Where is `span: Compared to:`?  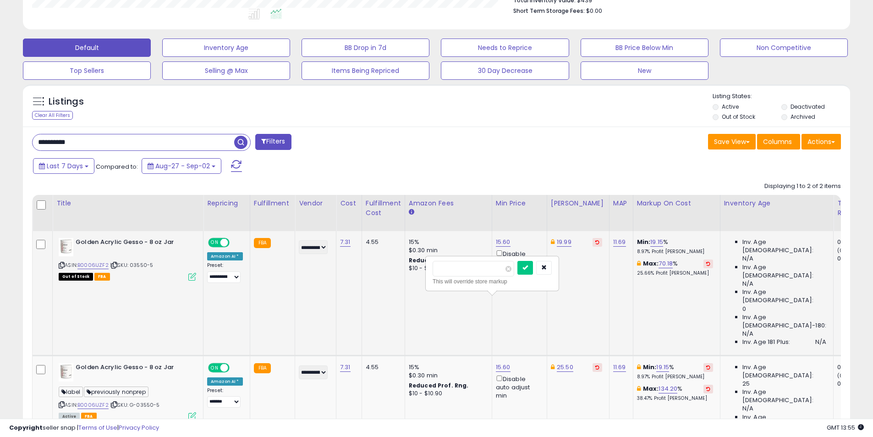
span: Compared to: is located at coordinates (117, 166).